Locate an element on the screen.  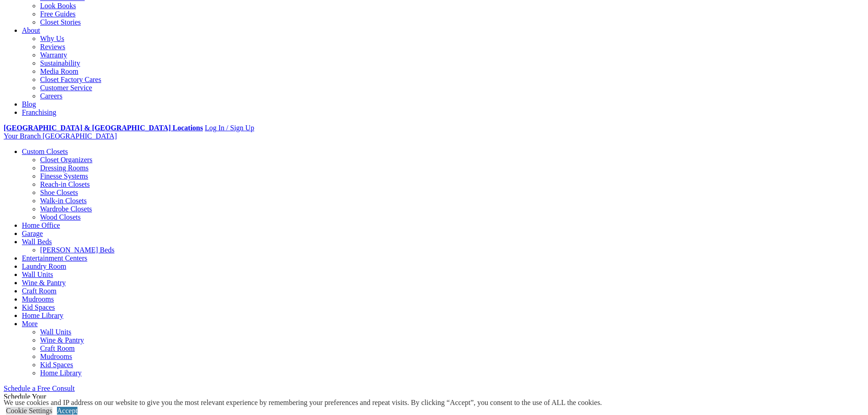
a: Media Room is located at coordinates (59, 71).